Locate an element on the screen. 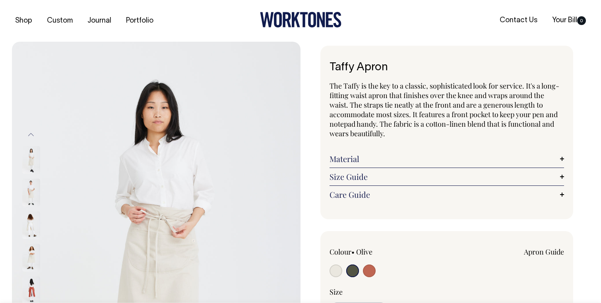 The width and height of the screenshot is (601, 303). a: Contact Us is located at coordinates (518, 20).